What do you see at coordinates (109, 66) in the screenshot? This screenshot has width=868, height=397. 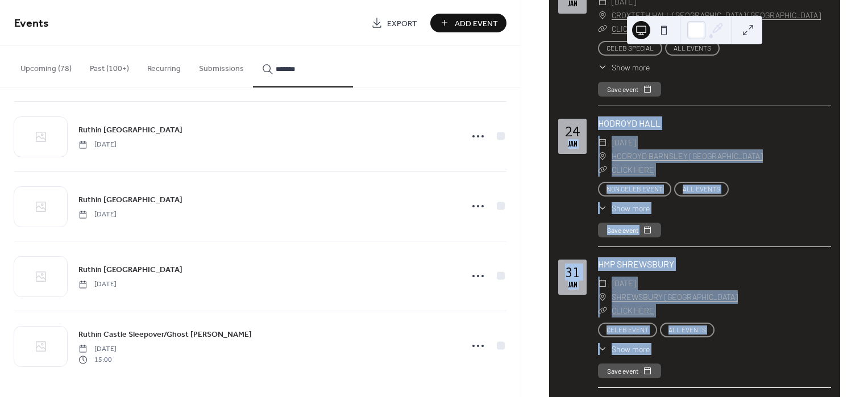 I see `button: Past (100+)` at bounding box center [109, 66].